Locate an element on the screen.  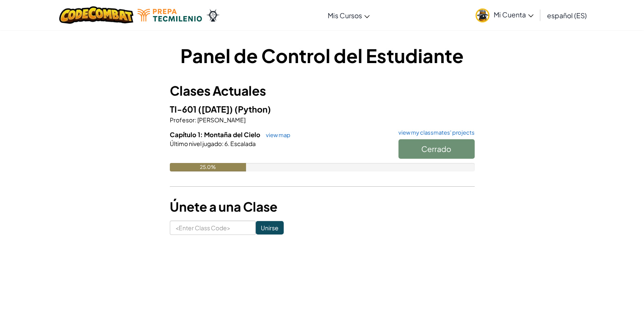
span: Último nivel jugado is located at coordinates (195, 143).